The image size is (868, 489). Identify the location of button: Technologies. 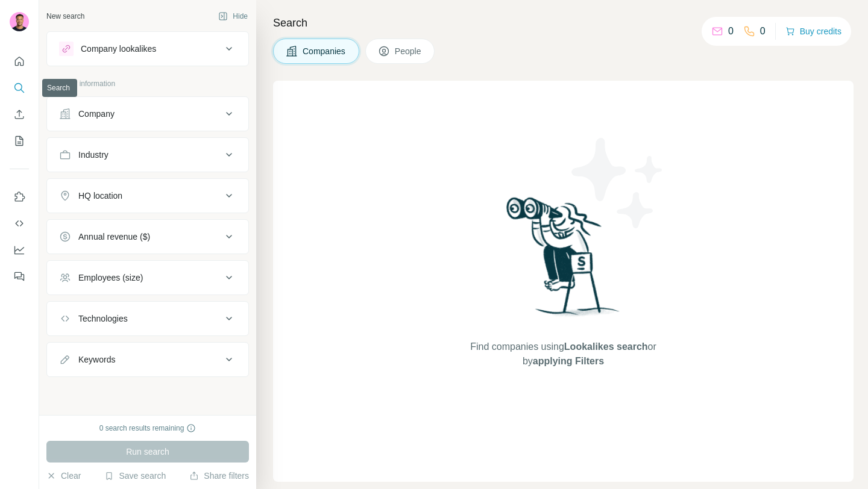
(148, 319).